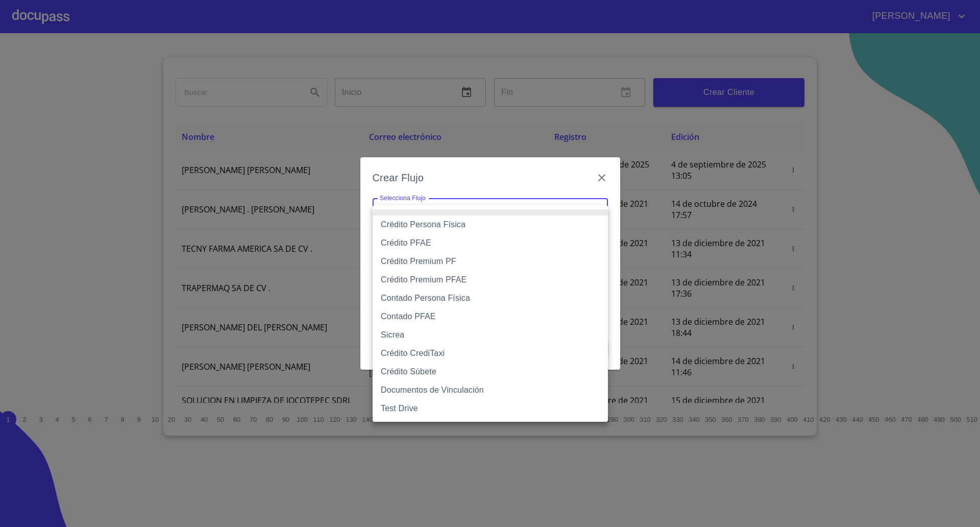 This screenshot has height=527, width=980. Describe the element at coordinates (490, 354) in the screenshot. I see `li: Crédito CrediTaxi` at that location.